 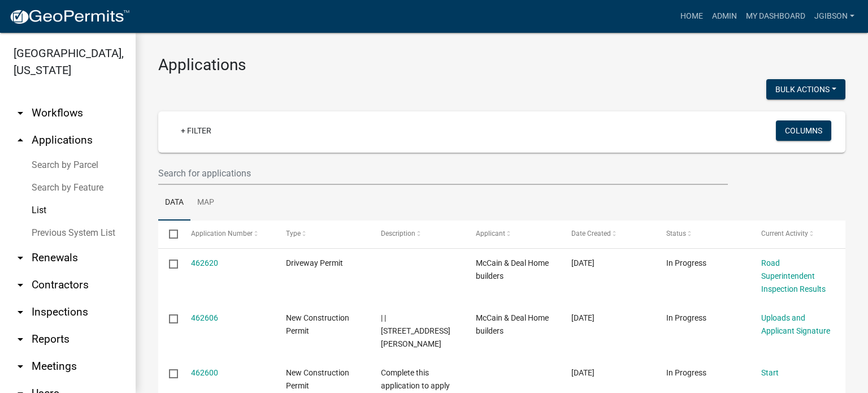 What do you see at coordinates (798, 234) in the screenshot?
I see `datatable-header-cell: Current Activity` at bounding box center [798, 234].